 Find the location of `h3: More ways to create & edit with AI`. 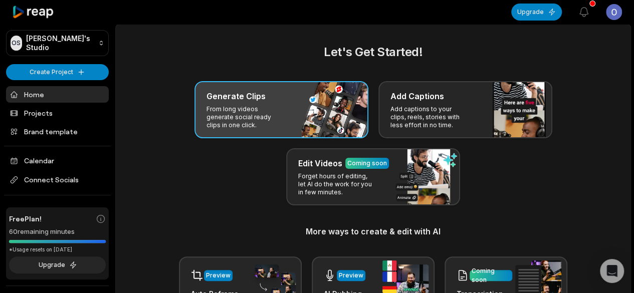

h3: More ways to create & edit with AI is located at coordinates (373, 232).